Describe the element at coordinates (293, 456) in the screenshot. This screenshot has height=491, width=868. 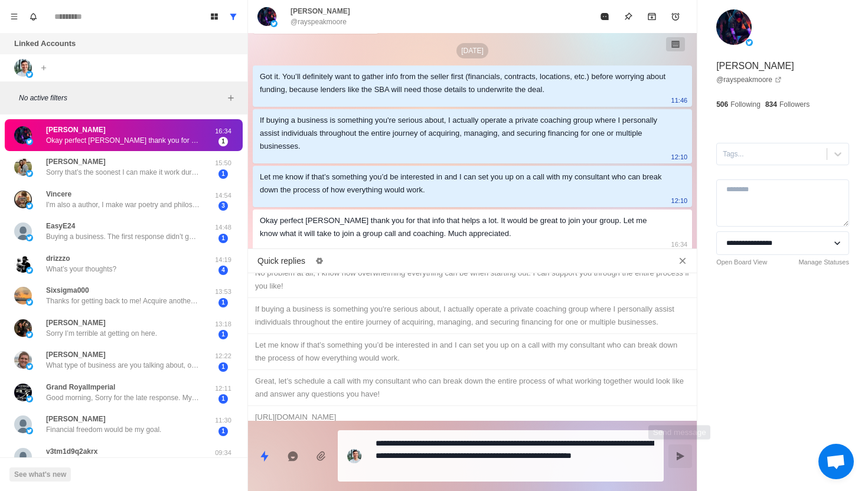
I see `button: Reply with AI` at that location.